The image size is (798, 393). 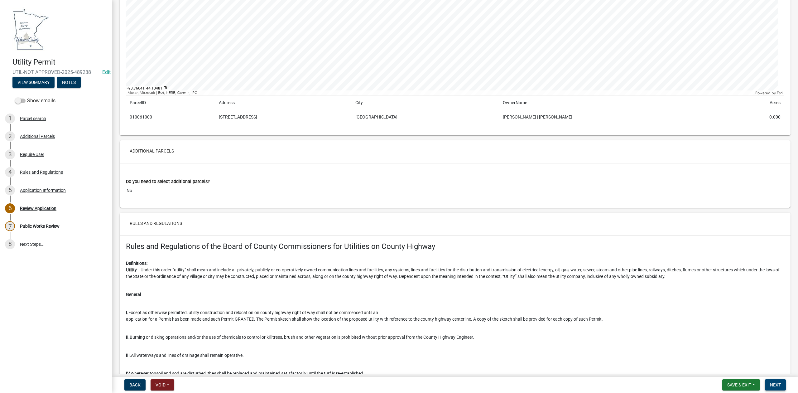 What do you see at coordinates (10, 226) in the screenshot?
I see `div: 7` at bounding box center [10, 226].